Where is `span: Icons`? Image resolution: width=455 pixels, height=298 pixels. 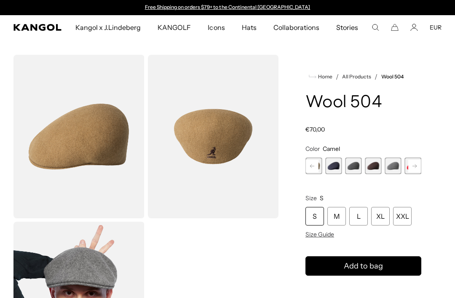 span: Icons is located at coordinates (216, 27).